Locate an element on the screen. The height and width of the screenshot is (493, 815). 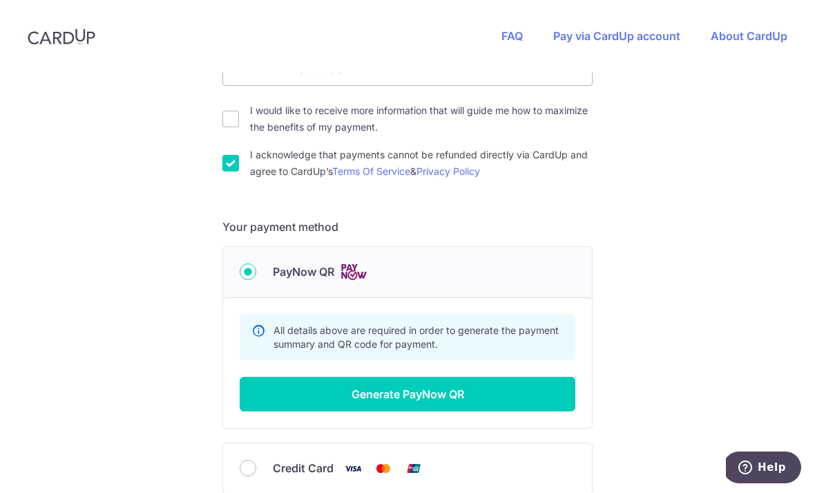
div: Credit Card Visa Mastercard Union Pay is located at coordinates (408, 468).